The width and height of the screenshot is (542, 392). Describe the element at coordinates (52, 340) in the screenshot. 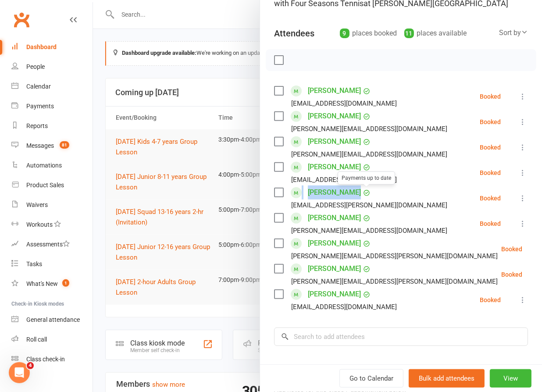

I see `a: Roll call` at that location.